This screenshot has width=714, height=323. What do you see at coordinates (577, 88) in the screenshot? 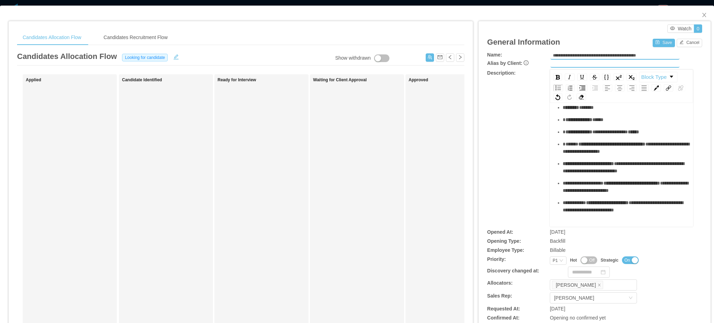
I see `div: rdw-list-control` at bounding box center [577, 88].